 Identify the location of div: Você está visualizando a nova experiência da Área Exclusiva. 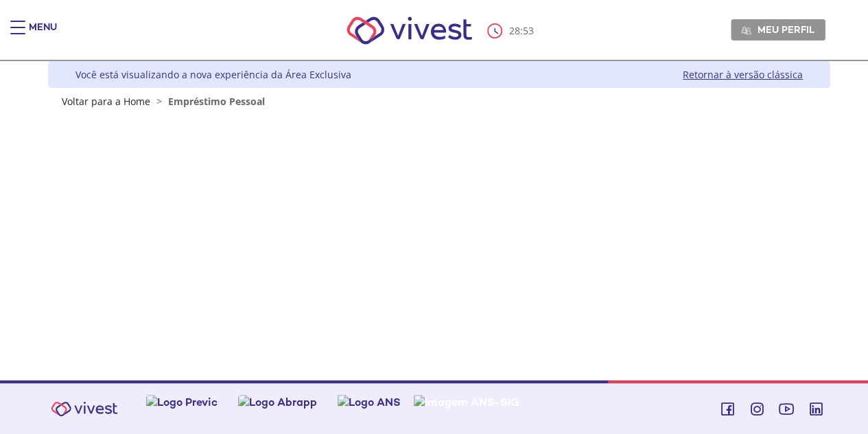
(213, 75).